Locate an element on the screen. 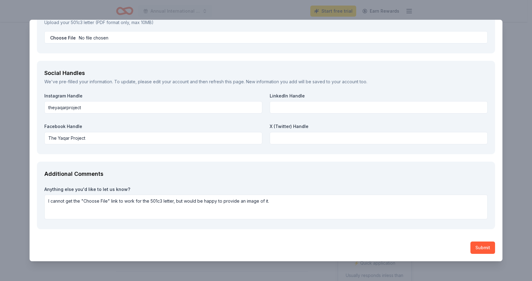  p: Upload your 501c3 letter (PDF format only, max 10MB) is located at coordinates (266, 22).